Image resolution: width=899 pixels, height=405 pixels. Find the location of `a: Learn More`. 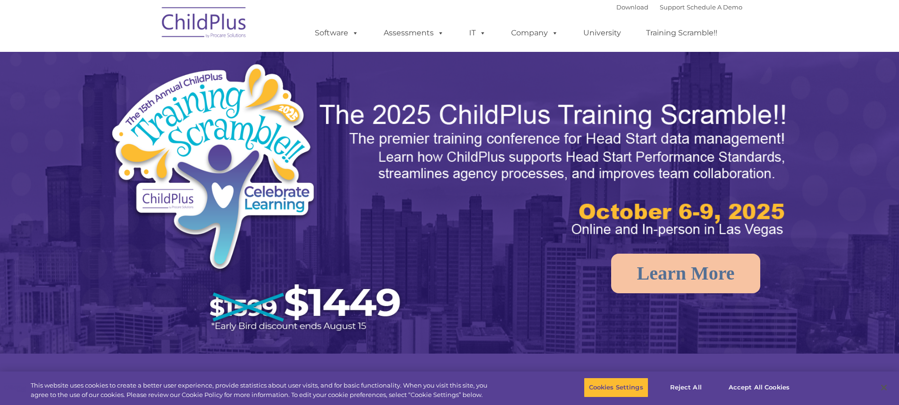

a: Learn More is located at coordinates (686, 274).